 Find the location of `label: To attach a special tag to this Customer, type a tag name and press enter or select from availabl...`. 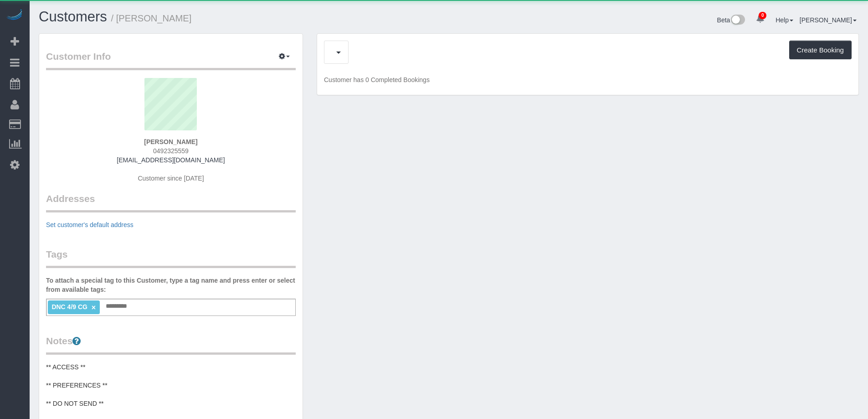

label: To attach a special tag to this Customer, type a tag name and press enter or select from availabl... is located at coordinates (171, 285).